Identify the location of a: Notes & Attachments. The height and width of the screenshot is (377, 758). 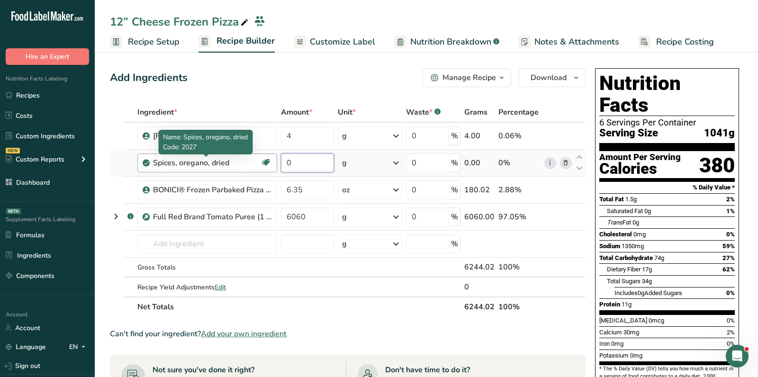
(569, 42).